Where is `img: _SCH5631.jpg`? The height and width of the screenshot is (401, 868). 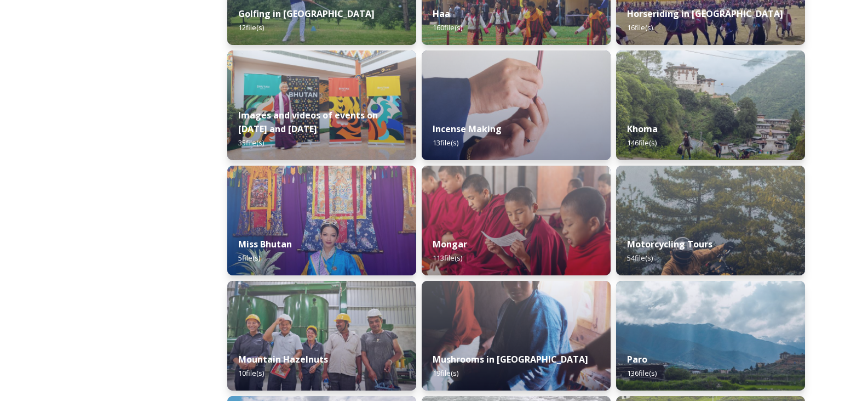 img: _SCH5631.jpg is located at coordinates (516, 105).